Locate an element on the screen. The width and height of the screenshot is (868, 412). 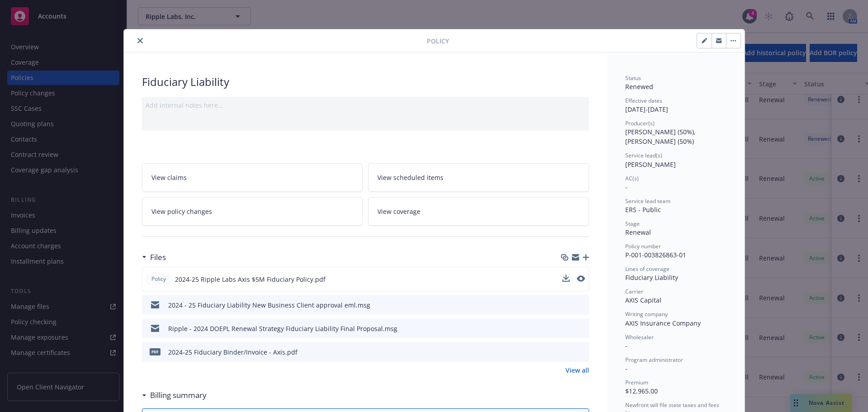
button: close is located at coordinates (140, 40).